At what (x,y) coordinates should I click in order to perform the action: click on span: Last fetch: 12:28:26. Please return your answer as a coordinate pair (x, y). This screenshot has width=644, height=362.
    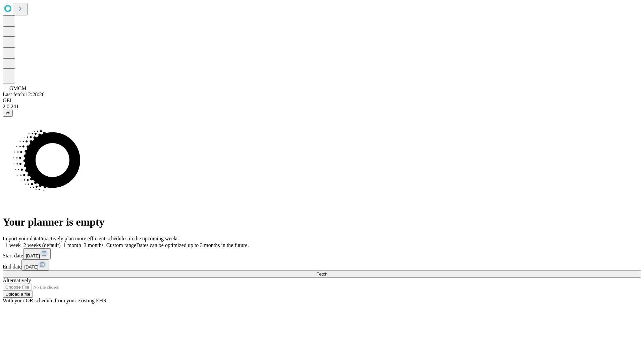
    Looking at the image, I should click on (23, 95).